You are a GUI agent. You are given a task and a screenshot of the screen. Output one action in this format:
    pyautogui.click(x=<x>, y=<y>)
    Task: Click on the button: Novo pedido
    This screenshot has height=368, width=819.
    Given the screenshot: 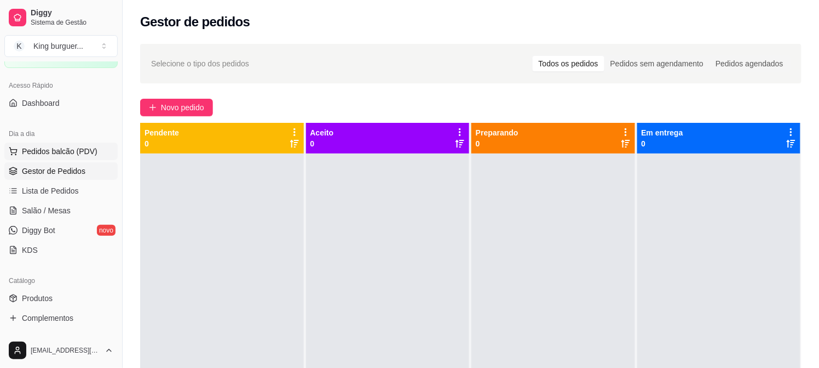 What is the action you would take?
    pyautogui.click(x=176, y=107)
    